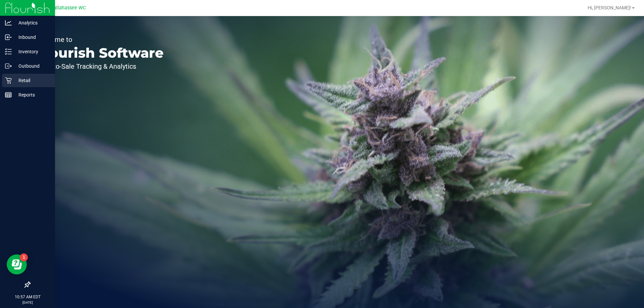  What do you see at coordinates (69, 7) in the screenshot?
I see `span: Tallahassee WC` at bounding box center [69, 7].